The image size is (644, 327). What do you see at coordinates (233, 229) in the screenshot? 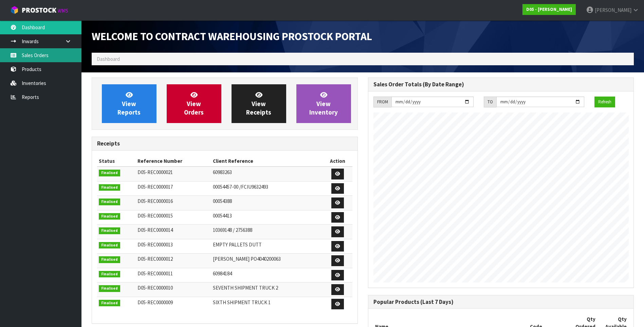
I see `span: 10369148 / 2756388` at bounding box center [233, 229].